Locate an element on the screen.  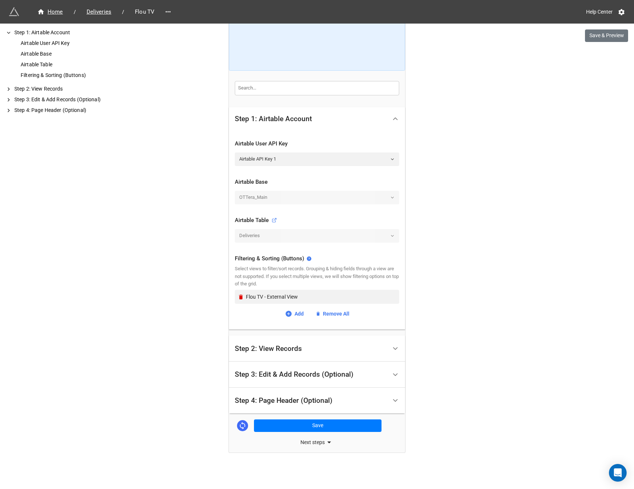
div: Select views to filter/sort records. Grouping & hiding fields through a view are not supported. I... is located at coordinates (317, 276).